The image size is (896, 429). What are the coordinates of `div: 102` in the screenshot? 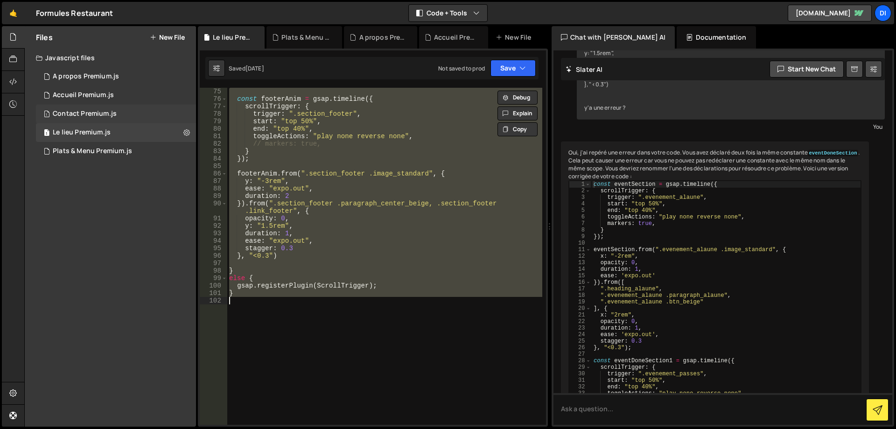 It's located at (213, 301).